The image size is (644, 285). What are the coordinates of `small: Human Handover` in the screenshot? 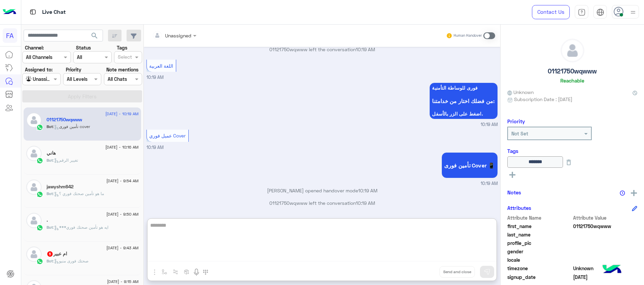 It's located at (468, 36).